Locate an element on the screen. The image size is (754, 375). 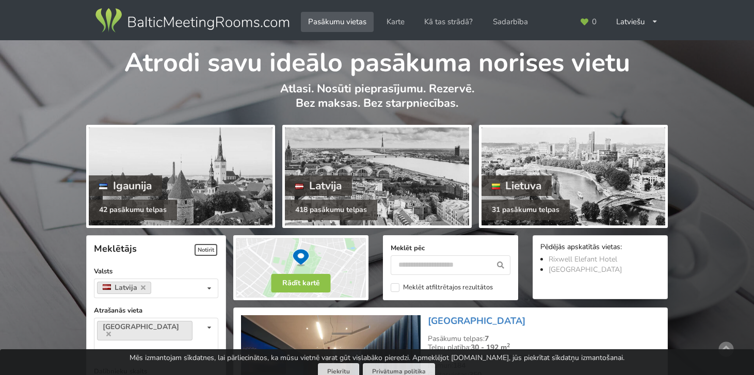
label: Meklēt pēc is located at coordinates (450, 248).